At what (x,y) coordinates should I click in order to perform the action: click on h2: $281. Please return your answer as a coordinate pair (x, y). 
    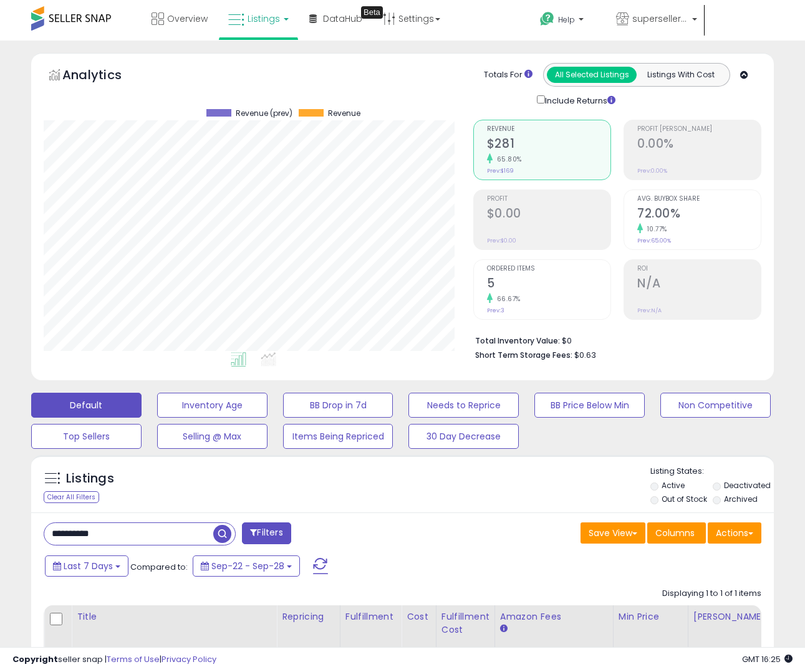
    Looking at the image, I should click on (549, 145).